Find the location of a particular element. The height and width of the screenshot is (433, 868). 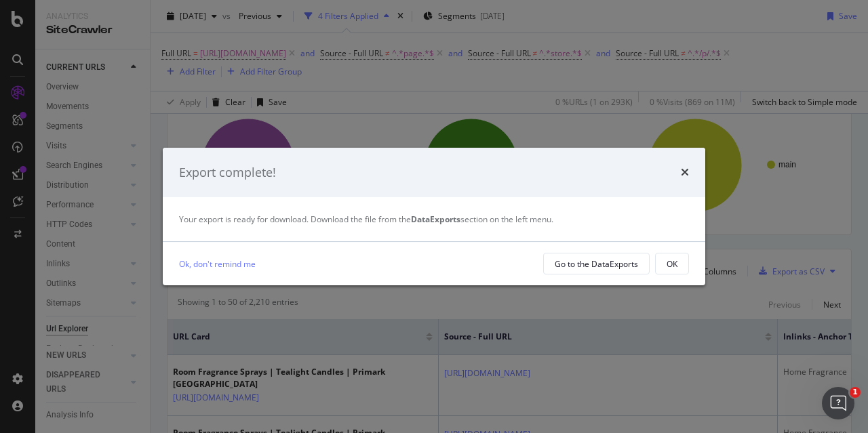

div: Export complete! is located at coordinates (227, 173).